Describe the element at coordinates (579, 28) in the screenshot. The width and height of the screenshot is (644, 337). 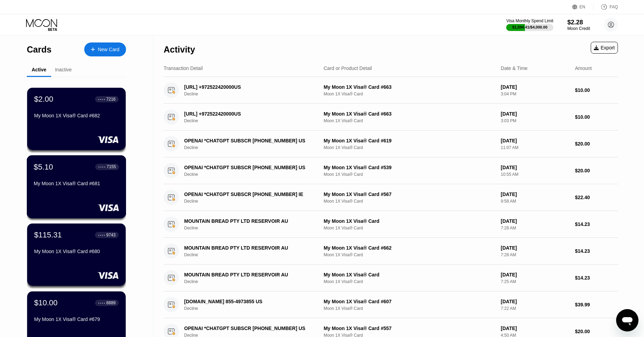
I see `div: Moon Credit` at that location.